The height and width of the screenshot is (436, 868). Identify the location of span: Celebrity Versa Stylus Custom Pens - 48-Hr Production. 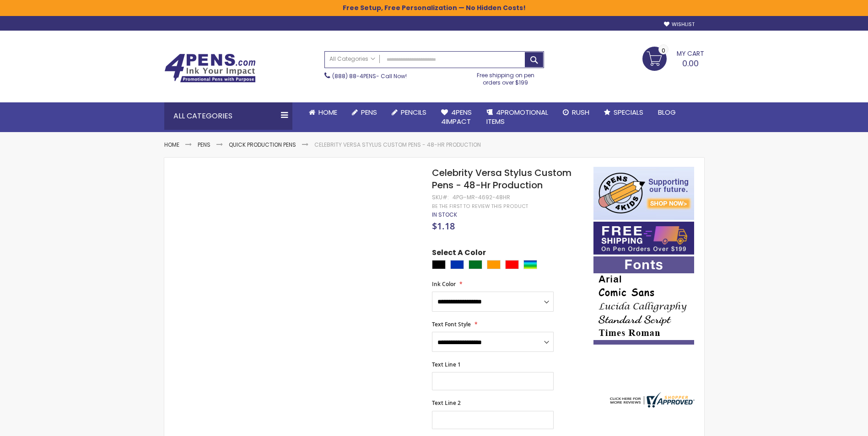
(502, 179).